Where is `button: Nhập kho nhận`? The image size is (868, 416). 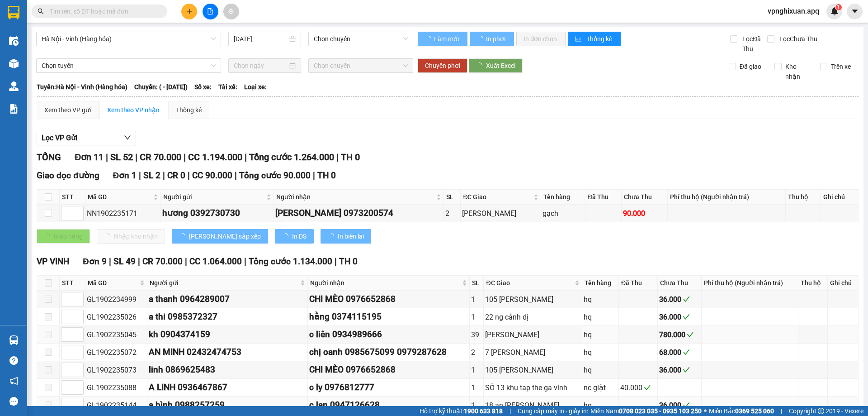
button: Nhập kho nhận is located at coordinates (130, 236).